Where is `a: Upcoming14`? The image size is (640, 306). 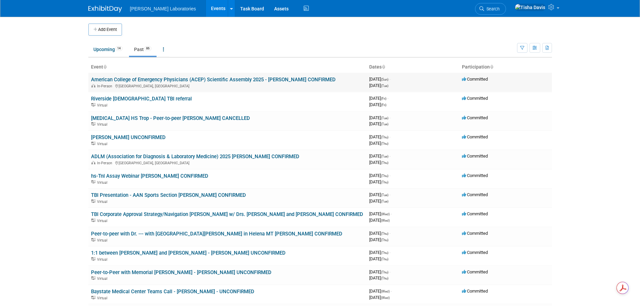 a: Upcoming14 is located at coordinates (108, 49).